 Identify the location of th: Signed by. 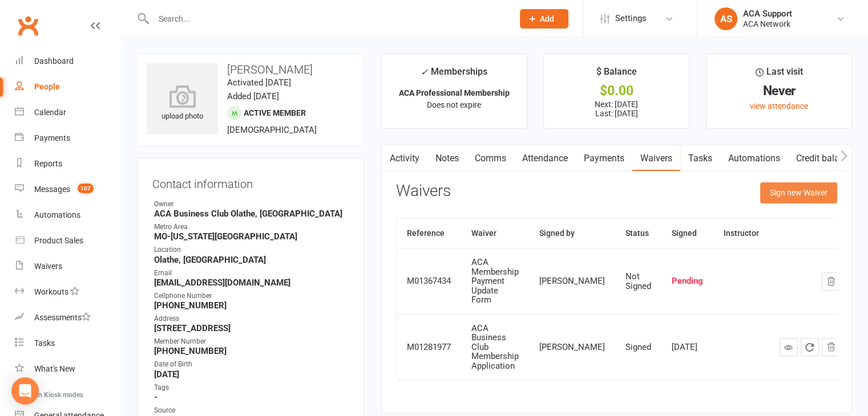
(572, 234).